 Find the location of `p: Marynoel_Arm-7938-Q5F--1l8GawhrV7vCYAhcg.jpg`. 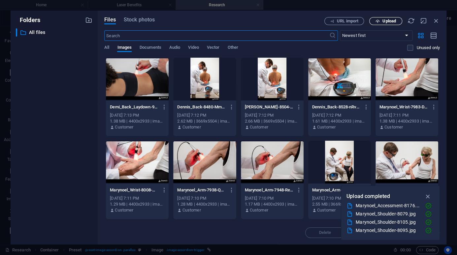

p: Marynoel_Arm-7938-Q5F--1l8GawhrV7vCYAhcg.jpg is located at coordinates (201, 190).